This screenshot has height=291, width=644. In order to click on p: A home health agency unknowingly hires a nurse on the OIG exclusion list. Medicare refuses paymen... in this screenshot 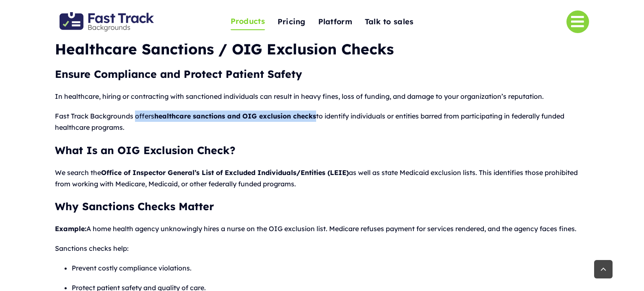, I will do `click(321, 229)`.